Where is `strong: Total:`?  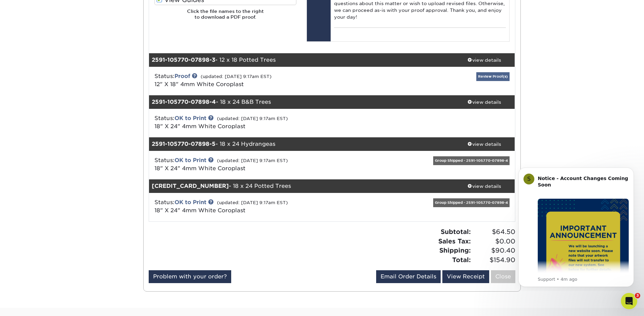 strong: Total: is located at coordinates (461, 260).